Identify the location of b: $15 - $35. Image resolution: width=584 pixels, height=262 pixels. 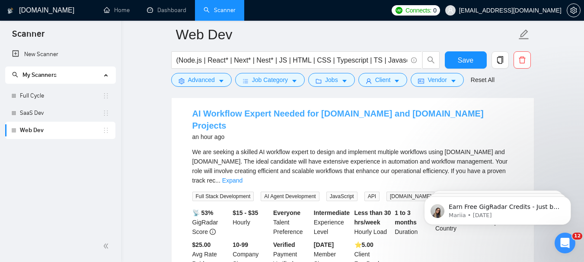
(245, 213).